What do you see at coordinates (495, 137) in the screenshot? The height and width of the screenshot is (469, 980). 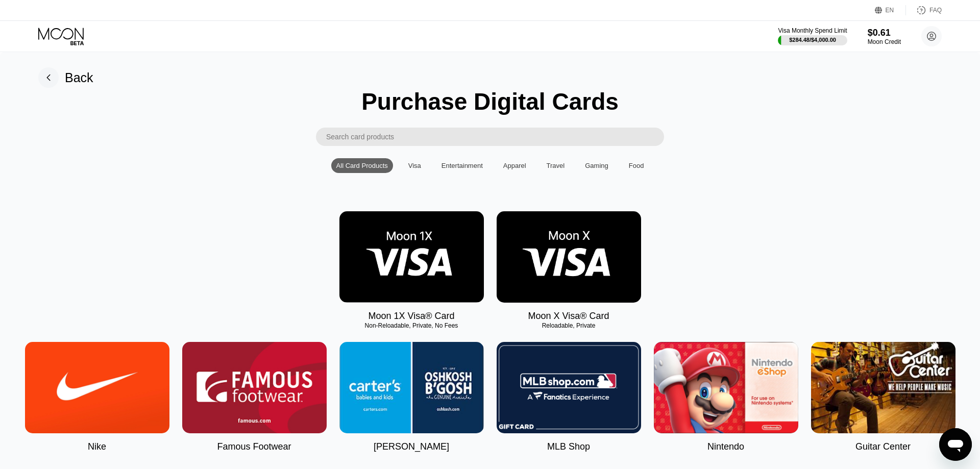 I see `input: Search card products` at bounding box center [495, 137].